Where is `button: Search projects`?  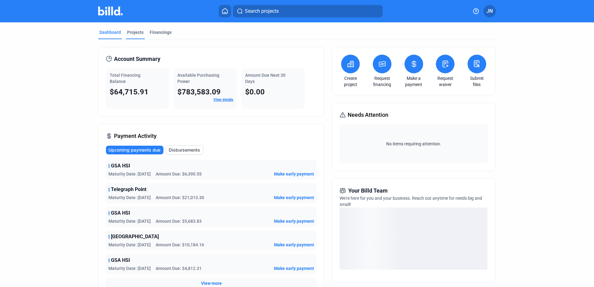 button: Search projects is located at coordinates (308, 11).